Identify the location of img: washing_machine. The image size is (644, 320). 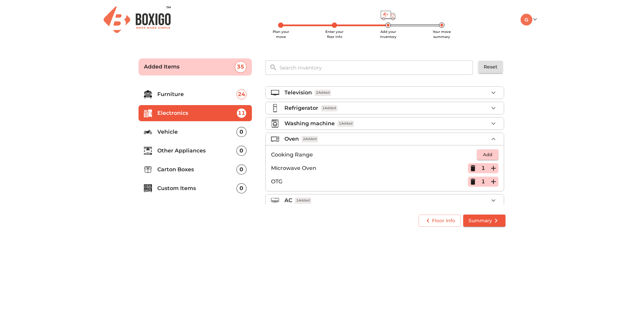
(275, 124).